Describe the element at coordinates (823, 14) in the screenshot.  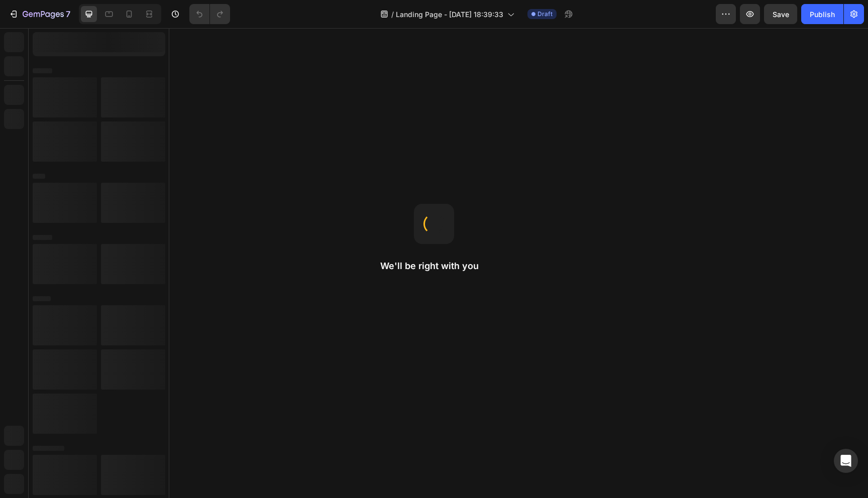
I see `div: Publish` at that location.